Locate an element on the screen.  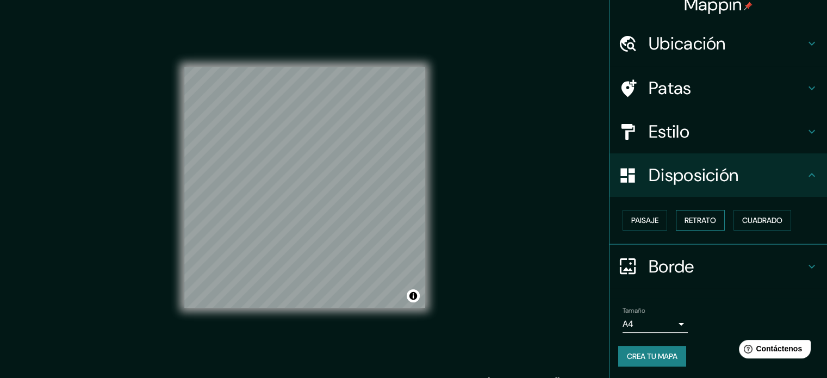
canvas: Mapa is located at coordinates (305, 187).